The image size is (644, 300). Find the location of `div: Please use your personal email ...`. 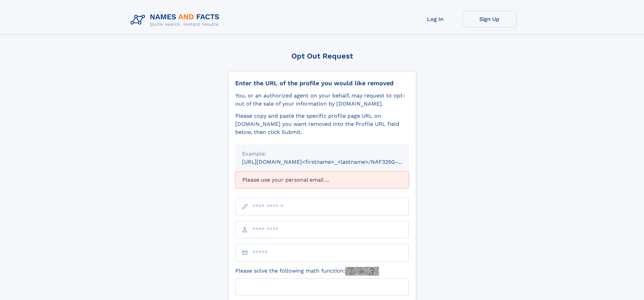

div: Please use your personal email ... is located at coordinates (322, 180).